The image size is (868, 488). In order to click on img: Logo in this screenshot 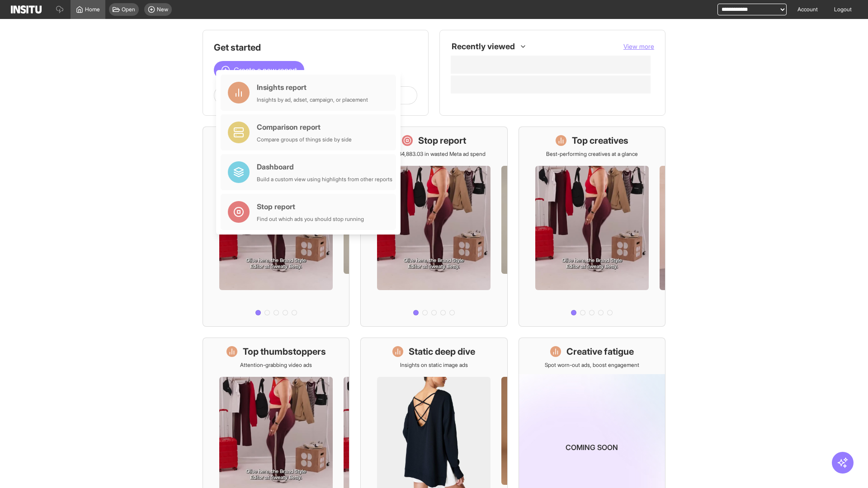, I will do `click(26, 9)`.